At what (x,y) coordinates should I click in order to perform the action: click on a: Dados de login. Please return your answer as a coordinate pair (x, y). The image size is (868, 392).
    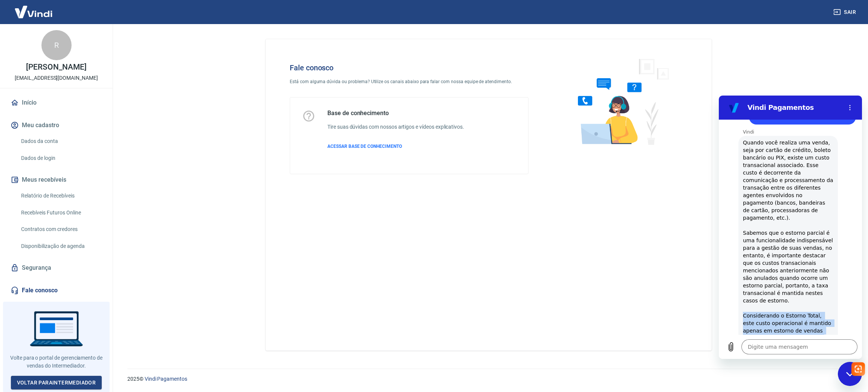
    Looking at the image, I should click on (61, 158).